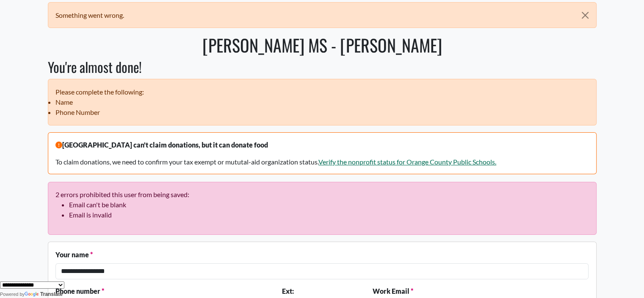 The width and height of the screenshot is (644, 298). I want to click on li: Phone Number, so click(322, 113).